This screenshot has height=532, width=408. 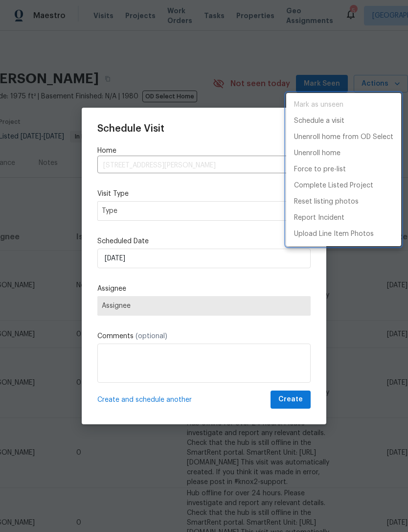 What do you see at coordinates (317, 153) in the screenshot?
I see `p: Unenroll home` at bounding box center [317, 153].